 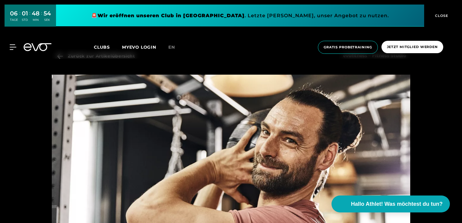 I want to click on a: Clubs, so click(x=108, y=47).